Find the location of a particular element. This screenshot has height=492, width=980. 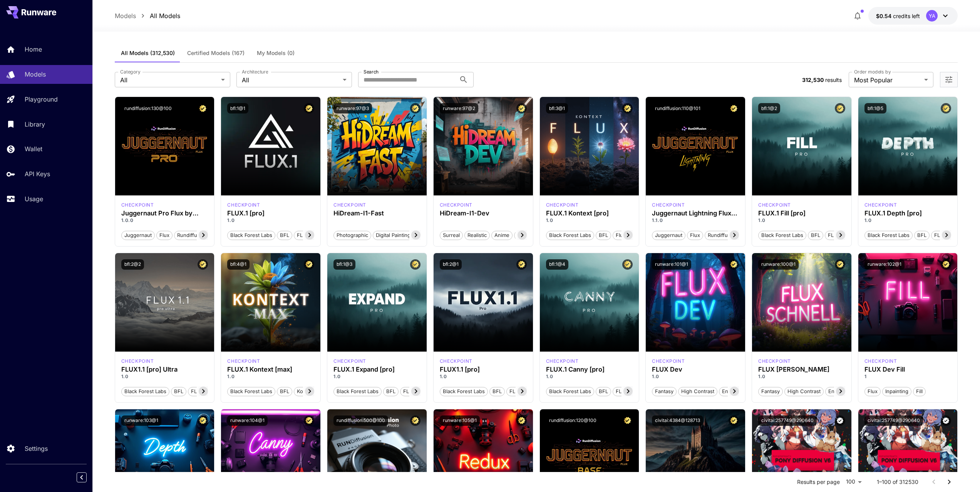

span: My Models (0) is located at coordinates (275, 53).